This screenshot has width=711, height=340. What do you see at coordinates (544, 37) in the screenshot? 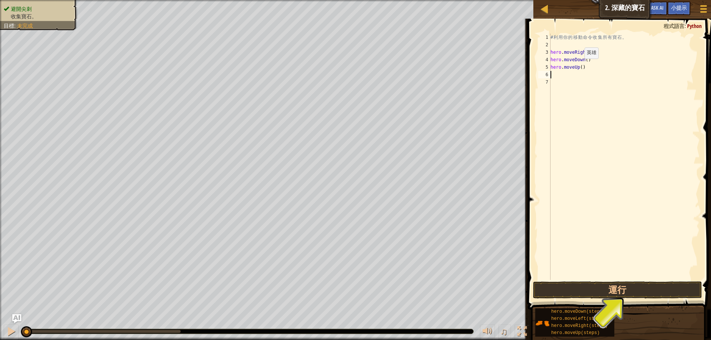
I see `div: 1` at bounding box center [544, 37].